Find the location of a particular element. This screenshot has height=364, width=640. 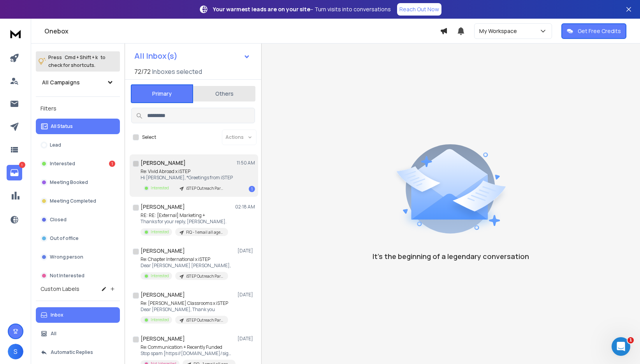

span: S is located at coordinates (16, 352).